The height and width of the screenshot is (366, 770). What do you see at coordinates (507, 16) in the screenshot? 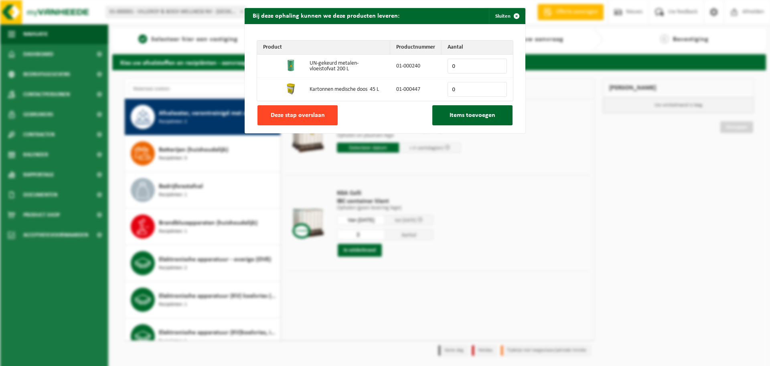
I see `button: Sluiten` at bounding box center [507, 16].